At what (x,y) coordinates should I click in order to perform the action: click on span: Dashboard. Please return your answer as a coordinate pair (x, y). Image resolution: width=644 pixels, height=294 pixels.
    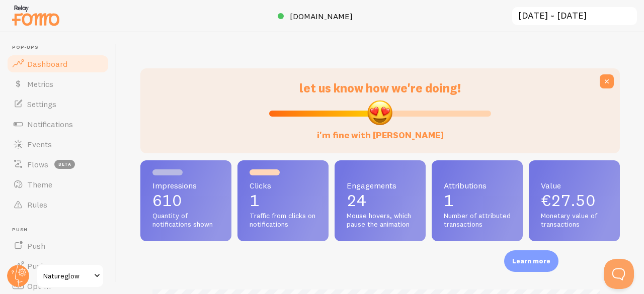
    Looking at the image, I should click on (47, 64).